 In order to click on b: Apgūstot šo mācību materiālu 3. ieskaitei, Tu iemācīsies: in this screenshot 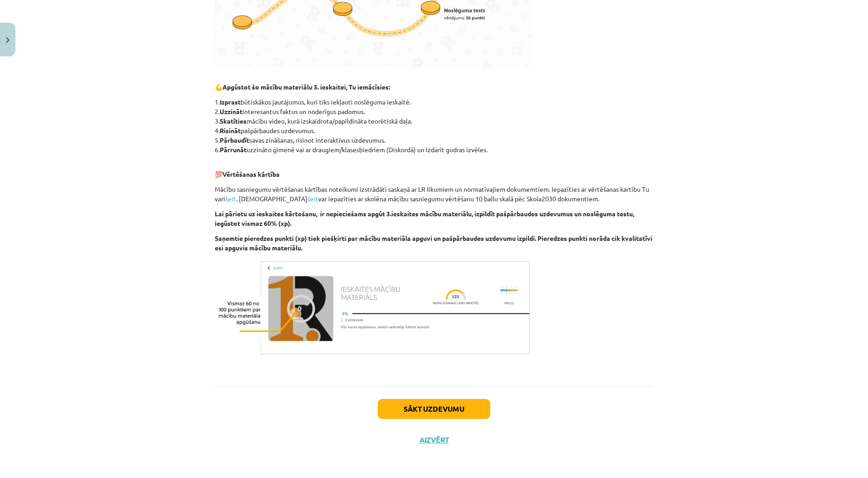, I will do `click(306, 86)`.